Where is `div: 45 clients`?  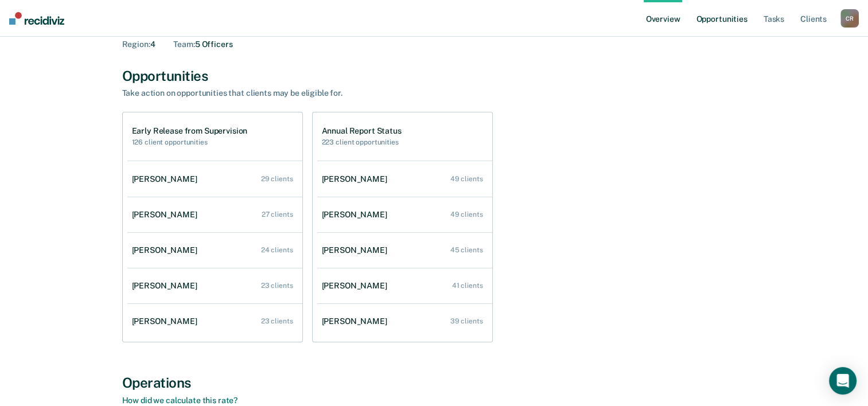 div: 45 clients is located at coordinates (467, 250).